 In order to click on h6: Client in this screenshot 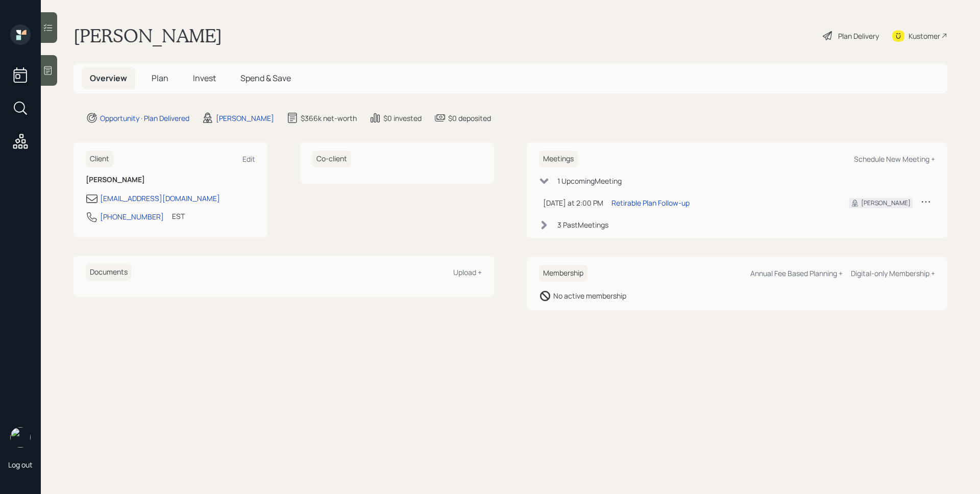, I will do `click(100, 159)`.